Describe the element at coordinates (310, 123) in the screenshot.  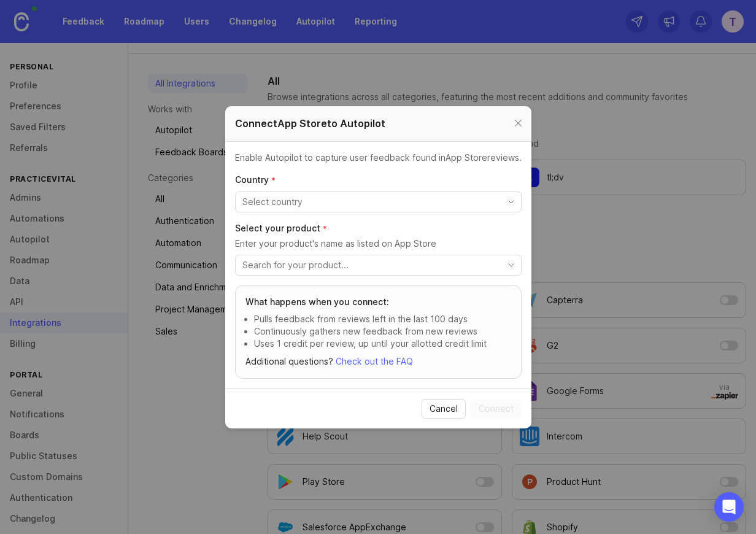
I see `span: Connect App Store to Autopilot` at that location.